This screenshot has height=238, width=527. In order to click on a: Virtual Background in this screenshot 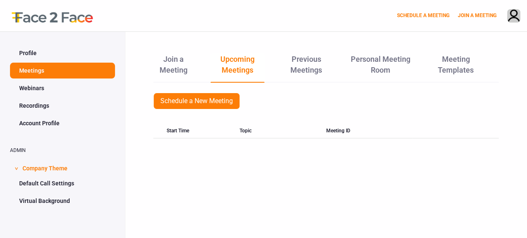, I will do `click(63, 200)`.